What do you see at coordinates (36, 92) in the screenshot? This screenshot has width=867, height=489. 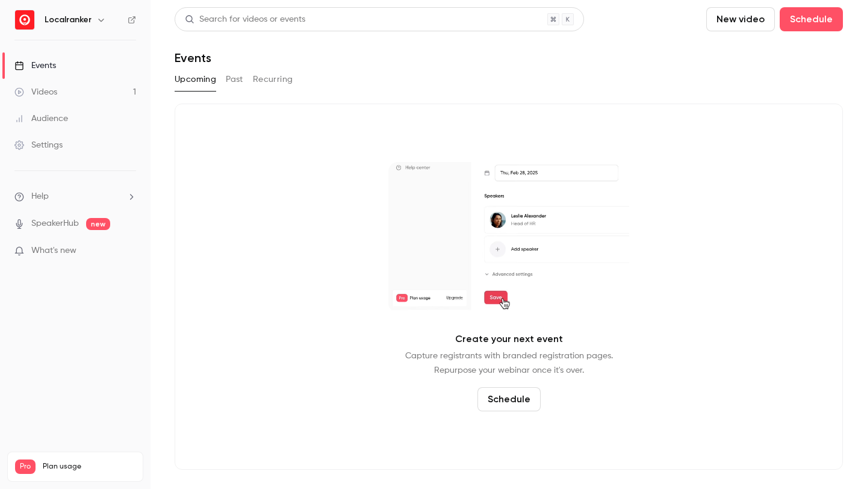 I see `div: Videos` at bounding box center [36, 92].